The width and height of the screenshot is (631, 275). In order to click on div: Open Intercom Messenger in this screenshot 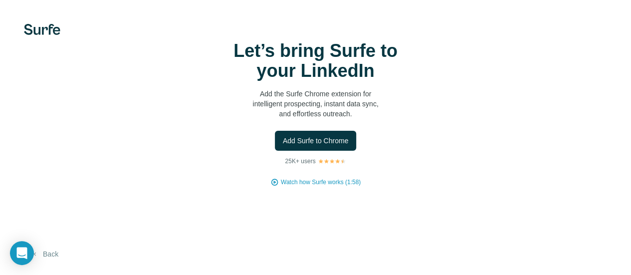, I will do `click(22, 253)`.